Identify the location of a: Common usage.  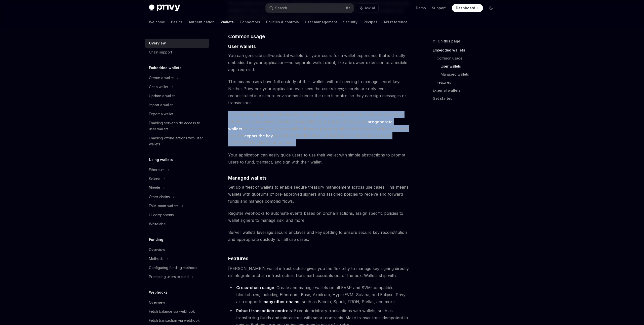
(468, 58).